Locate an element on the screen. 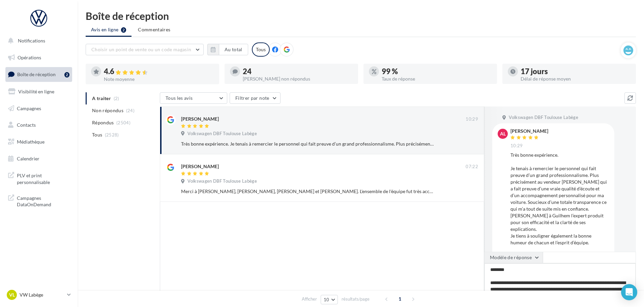 The height and width of the screenshot is (307, 644). a: PLV et print personnalisable is located at coordinates (39, 178).